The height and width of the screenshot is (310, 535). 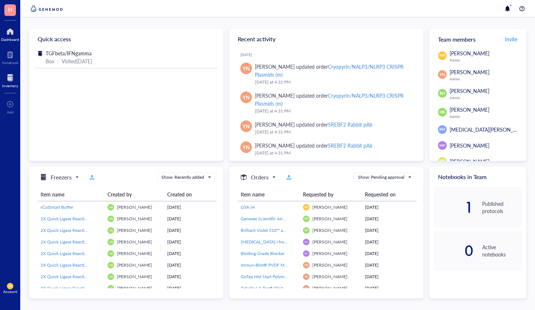 I want to click on a: GoTaq Hot Start Polymerase, so click(x=269, y=277).